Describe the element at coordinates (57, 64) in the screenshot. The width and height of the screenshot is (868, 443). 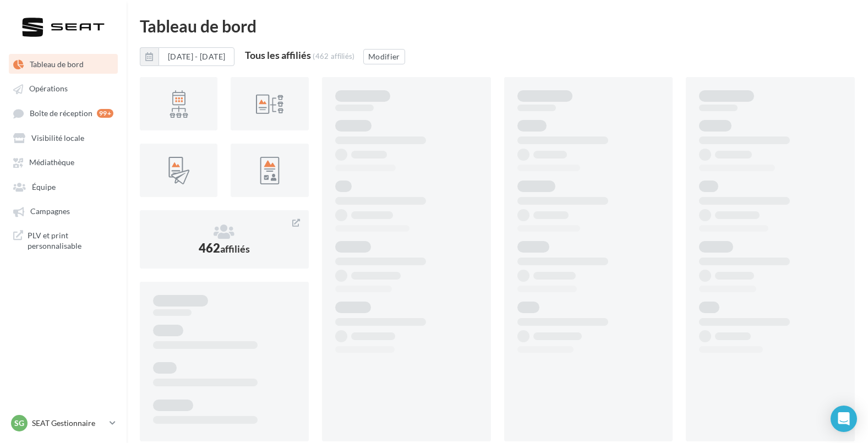
I see `span: Tableau de bord` at that location.